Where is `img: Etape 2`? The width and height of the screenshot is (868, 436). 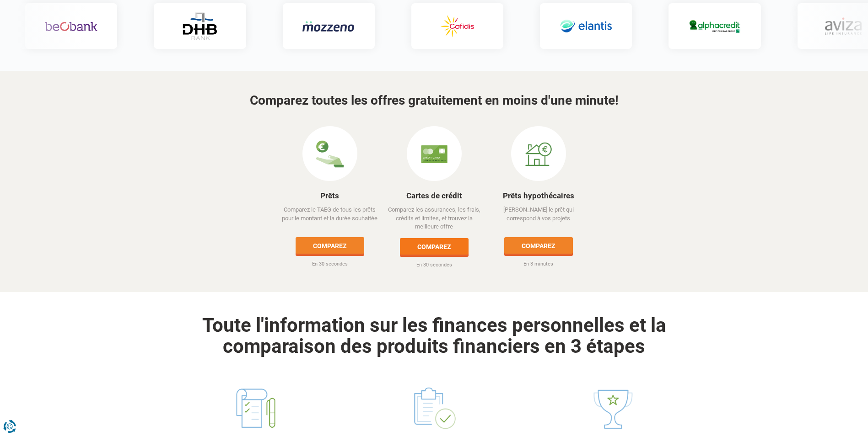
img: Etape 2 is located at coordinates (434, 408).